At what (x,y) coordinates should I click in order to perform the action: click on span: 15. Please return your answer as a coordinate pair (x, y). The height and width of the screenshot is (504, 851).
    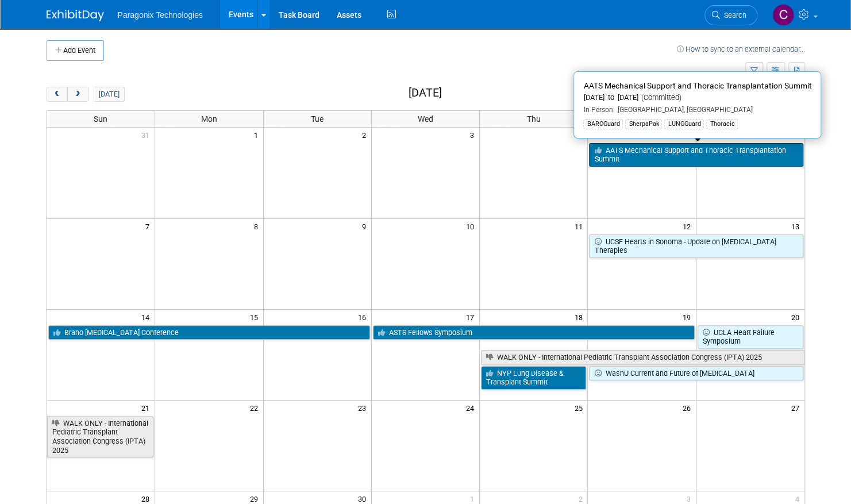
    Looking at the image, I should click on (256, 316).